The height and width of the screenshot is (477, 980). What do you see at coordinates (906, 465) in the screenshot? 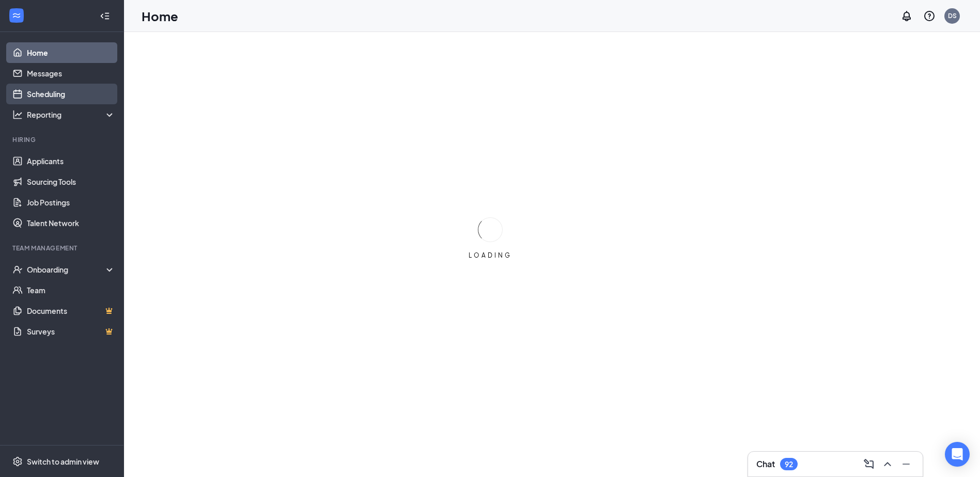
I see `button: Minimize` at bounding box center [906, 465].